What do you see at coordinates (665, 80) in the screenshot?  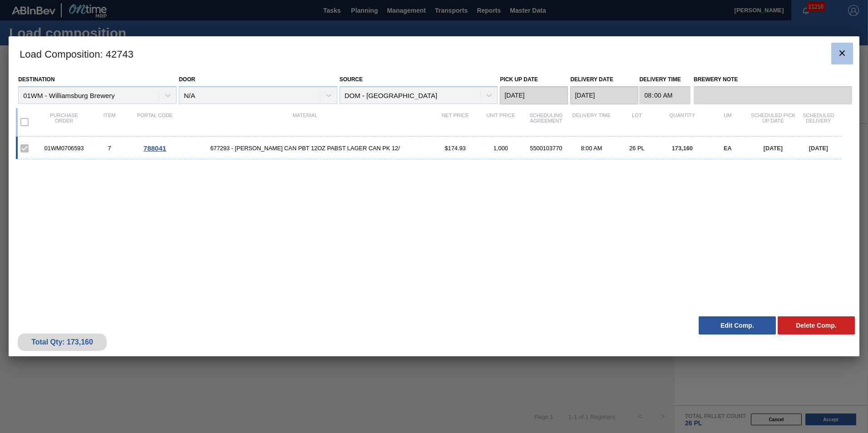 I see `label: Delivery Time` at bounding box center [665, 80].